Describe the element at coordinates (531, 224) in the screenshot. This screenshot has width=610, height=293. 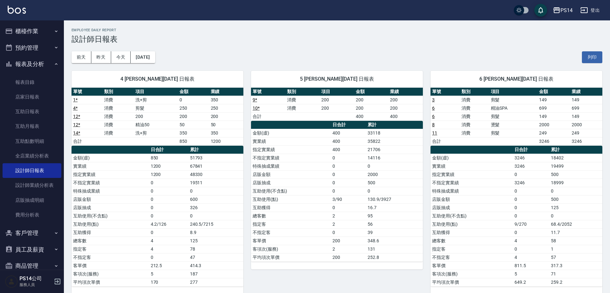
I see `td: 9/270` at that location.